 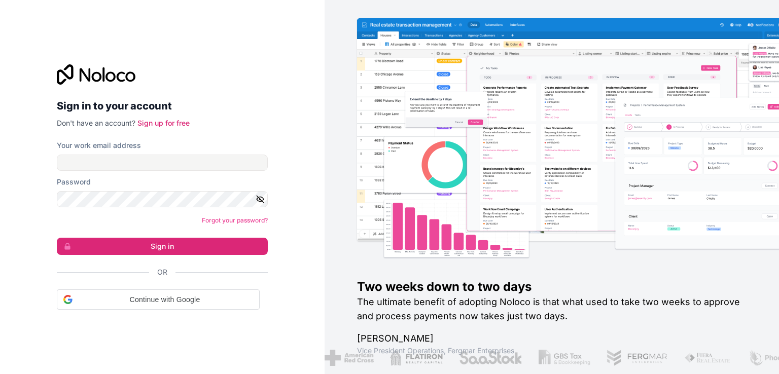 I want to click on button: Sign in, so click(x=162, y=246).